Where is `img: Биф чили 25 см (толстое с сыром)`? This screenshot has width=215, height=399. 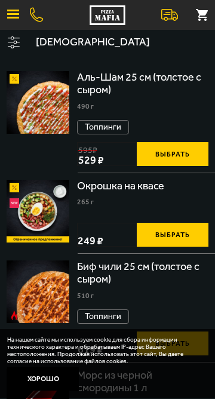 img: Биф чили 25 см (толстое с сыром) is located at coordinates (38, 292).